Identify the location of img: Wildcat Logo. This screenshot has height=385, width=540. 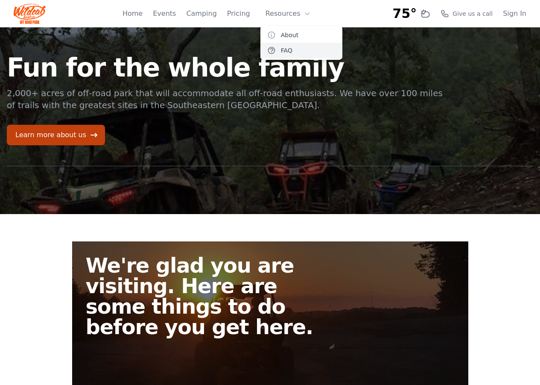
(29, 14).